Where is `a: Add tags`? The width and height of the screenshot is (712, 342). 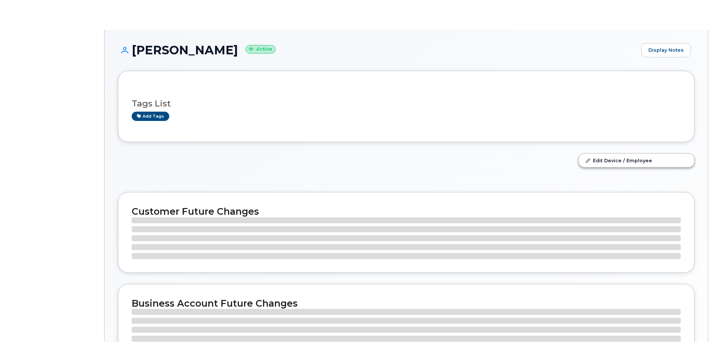 a: Add tags is located at coordinates (150, 116).